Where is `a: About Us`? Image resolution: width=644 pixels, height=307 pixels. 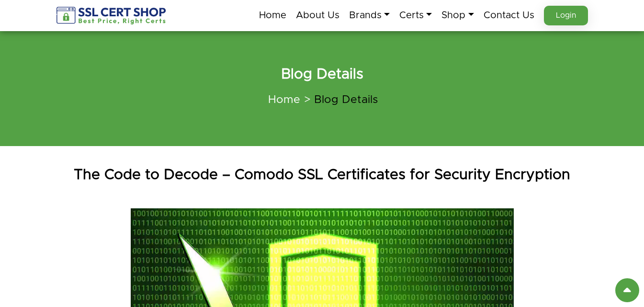 a: About Us is located at coordinates (317, 15).